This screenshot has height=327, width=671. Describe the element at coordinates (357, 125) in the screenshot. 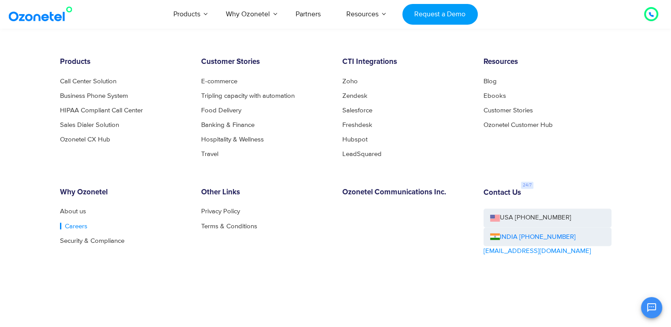

I see `a: Freshdesk` at that location.